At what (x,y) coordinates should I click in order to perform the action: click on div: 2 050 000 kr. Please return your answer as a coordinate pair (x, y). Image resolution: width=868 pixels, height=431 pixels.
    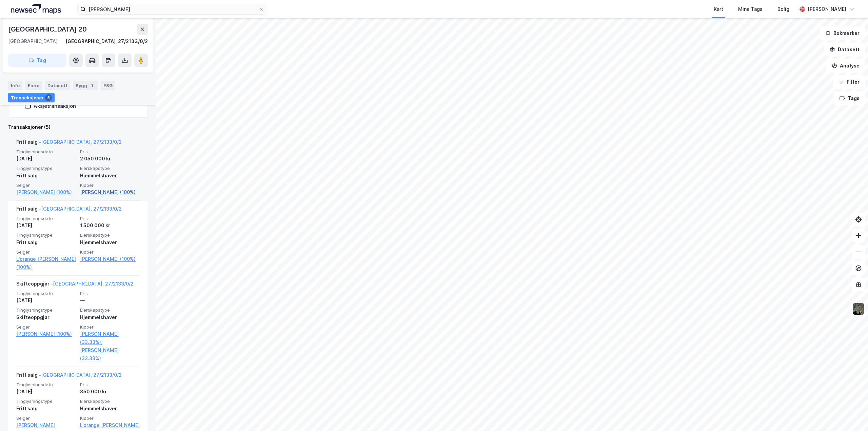
    Looking at the image, I should click on (110, 159).